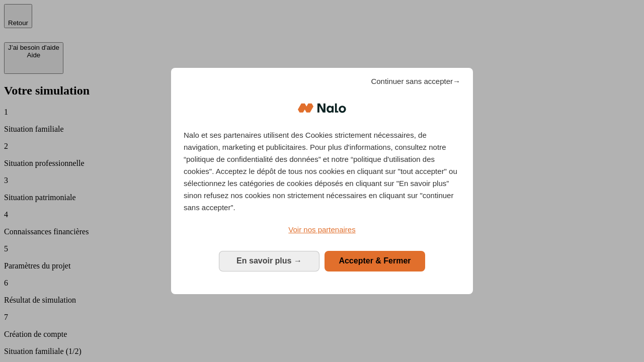 This screenshot has width=644, height=362. I want to click on span: En savoir plus →, so click(269, 261).